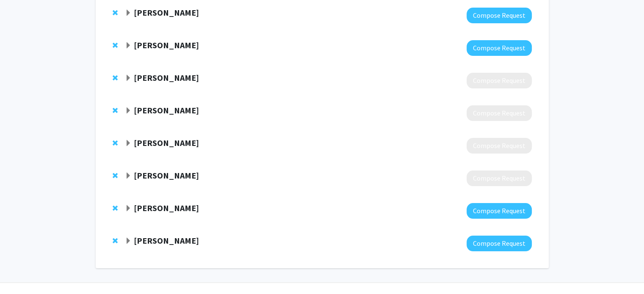 The height and width of the screenshot is (294, 644). Describe the element at coordinates (115, 208) in the screenshot. I see `span: Remove Jonathan Satin from bookmarks` at that location.